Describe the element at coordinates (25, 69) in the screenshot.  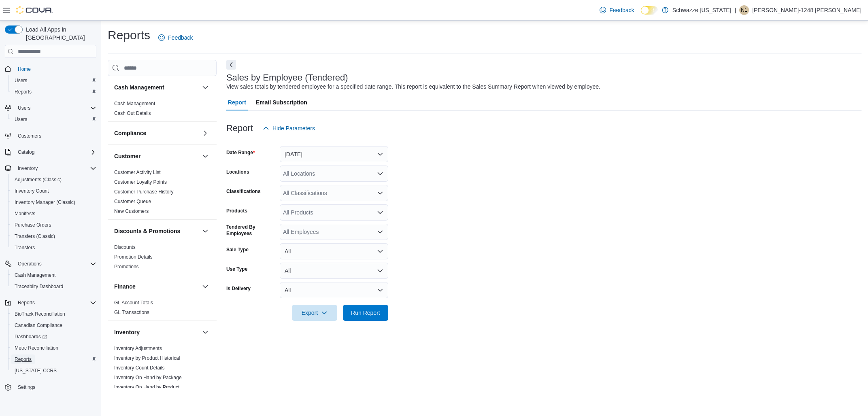
I see `a: Home` at that location.